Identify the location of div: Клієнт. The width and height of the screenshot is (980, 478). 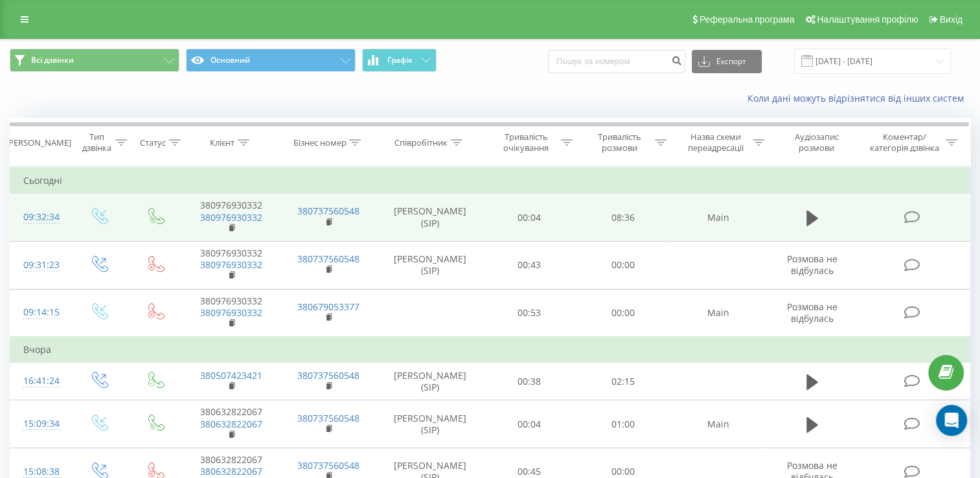
(222, 143).